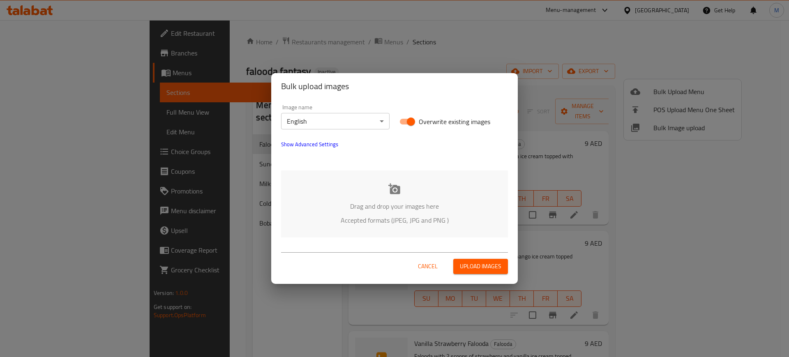  Describe the element at coordinates (480, 266) in the screenshot. I see `button: Upload images` at that location.